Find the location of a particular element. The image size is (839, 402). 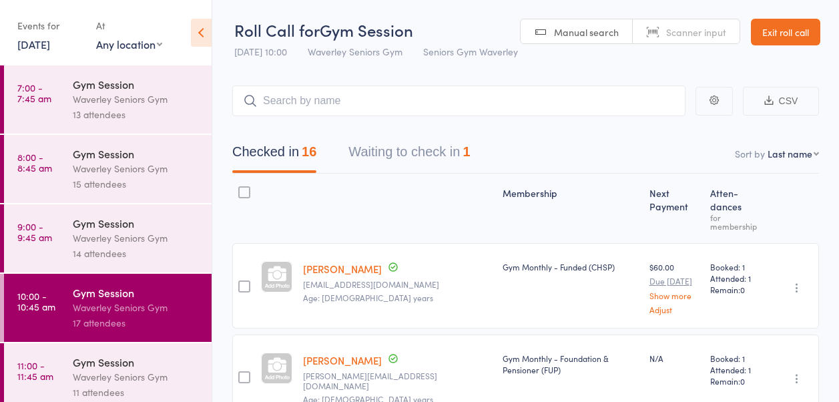

div: $60.00 is located at coordinates (675, 287).